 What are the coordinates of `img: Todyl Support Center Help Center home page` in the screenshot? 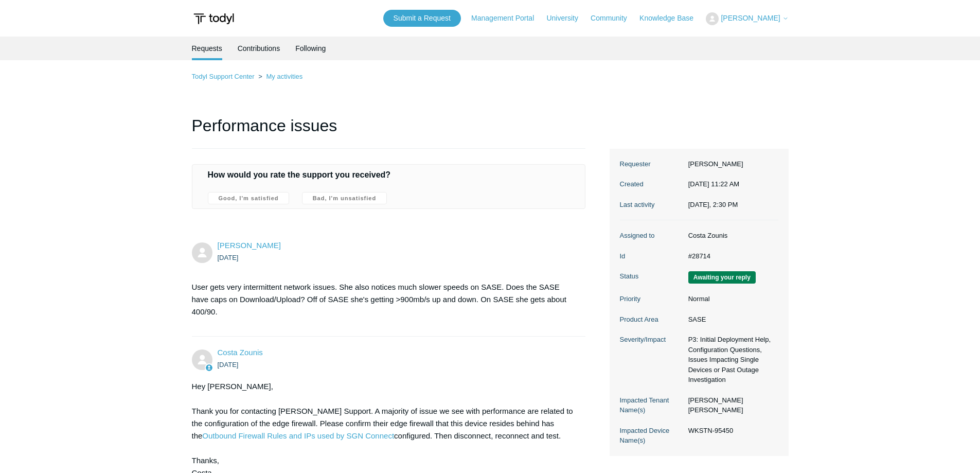 It's located at (213, 19).